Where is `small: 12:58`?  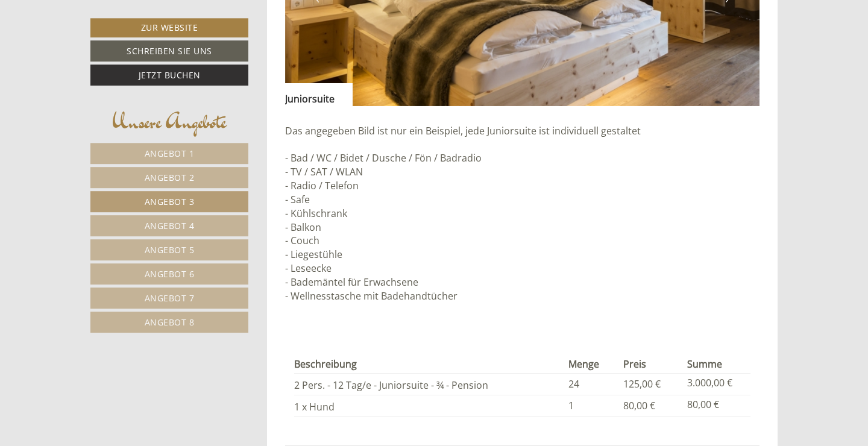
small: 12:58 is located at coordinates (110, 63).